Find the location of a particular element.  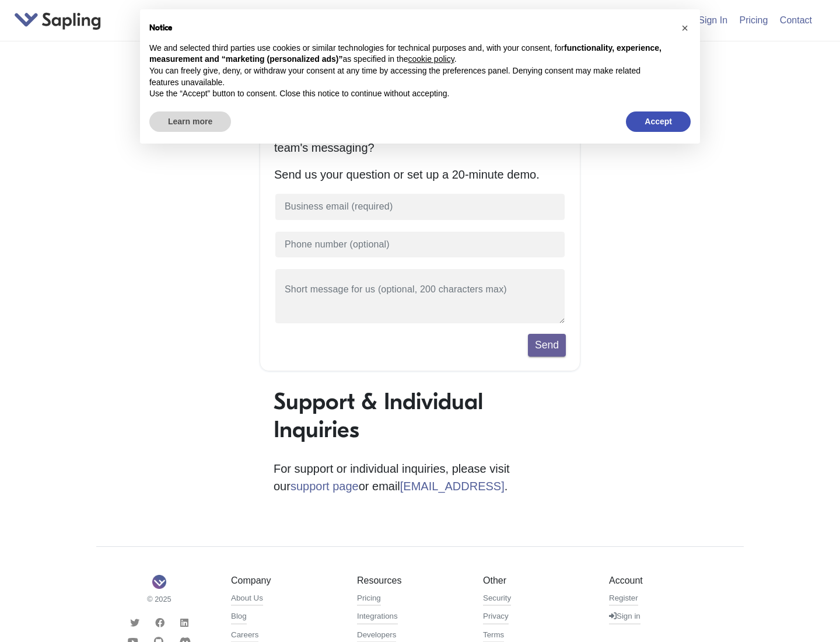

h2: Notice is located at coordinates (411, 28).